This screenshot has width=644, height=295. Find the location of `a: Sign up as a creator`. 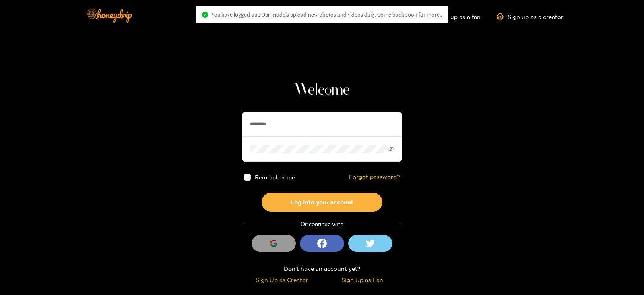

a: Sign up as a creator is located at coordinates (530, 16).